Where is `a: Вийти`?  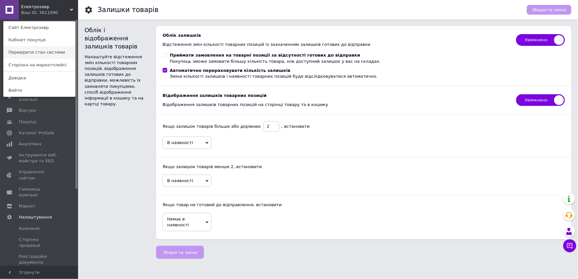 a: Вийти is located at coordinates (39, 90).